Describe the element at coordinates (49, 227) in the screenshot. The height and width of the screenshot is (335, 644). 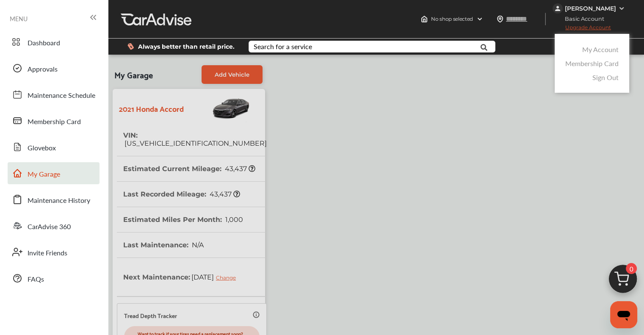
I see `span: CarAdvise 360` at that location.